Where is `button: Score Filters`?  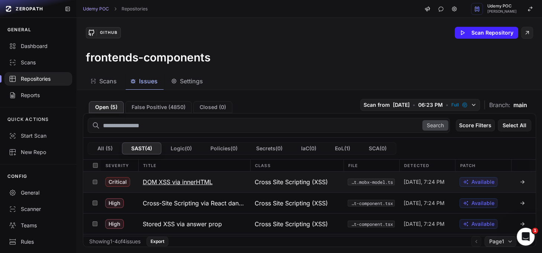
button: Score Filters is located at coordinates (475, 125).